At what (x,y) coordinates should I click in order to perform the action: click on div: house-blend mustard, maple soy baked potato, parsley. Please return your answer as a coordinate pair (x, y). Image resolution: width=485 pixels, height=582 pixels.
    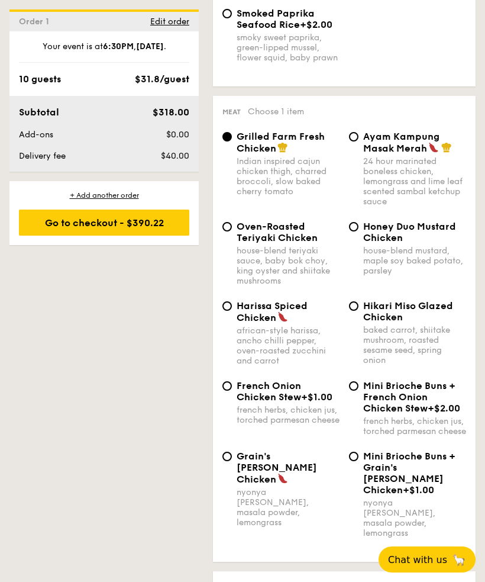
    Looking at the image, I should click on (415, 260).